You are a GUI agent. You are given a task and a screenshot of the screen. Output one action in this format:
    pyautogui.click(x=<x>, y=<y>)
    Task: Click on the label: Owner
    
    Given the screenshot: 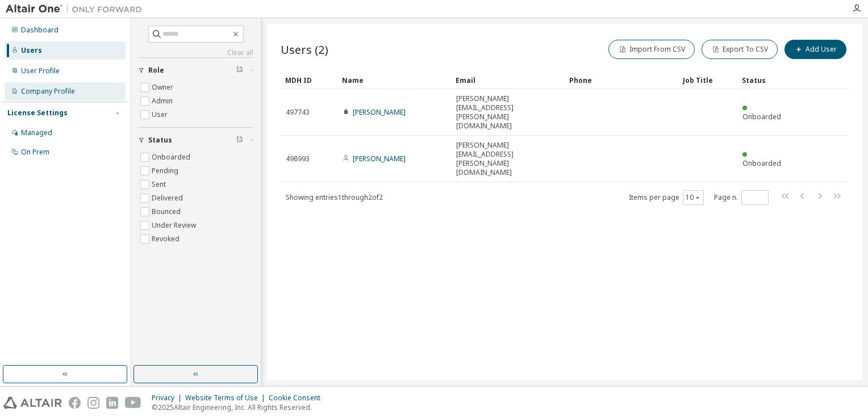 What is the action you would take?
    pyautogui.click(x=164, y=88)
    